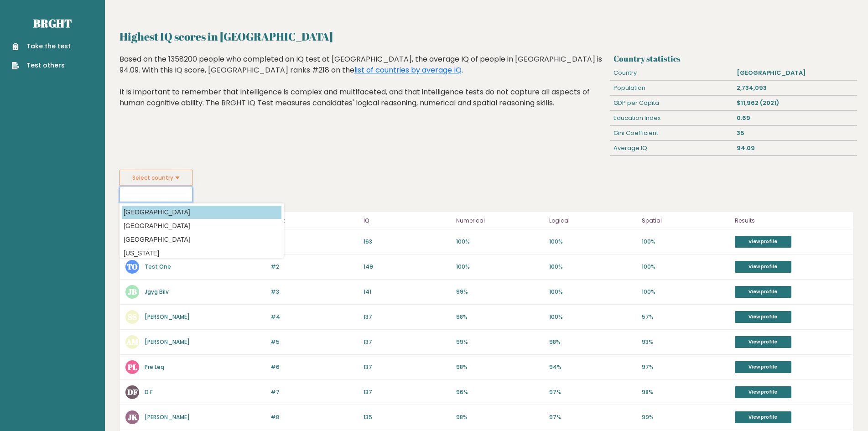 The image size is (868, 431). Describe the element at coordinates (671, 103) in the screenshot. I see `div: GDP per Capita` at that location.